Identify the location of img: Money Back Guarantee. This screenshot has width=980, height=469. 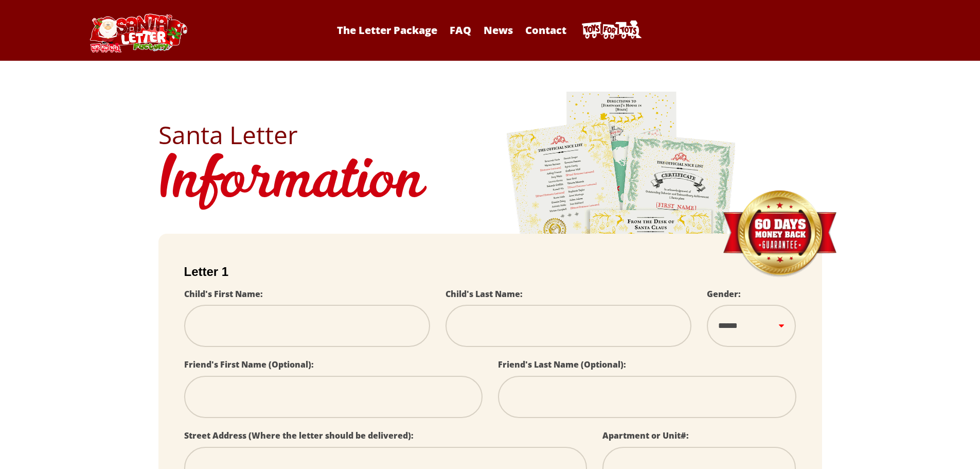
(779, 233).